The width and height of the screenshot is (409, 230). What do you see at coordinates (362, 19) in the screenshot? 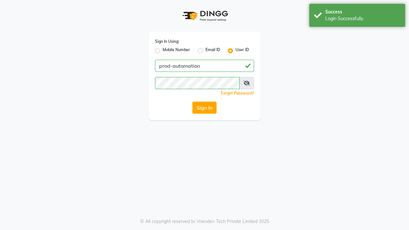
I see `div: Login Successfully.` at bounding box center [362, 19].